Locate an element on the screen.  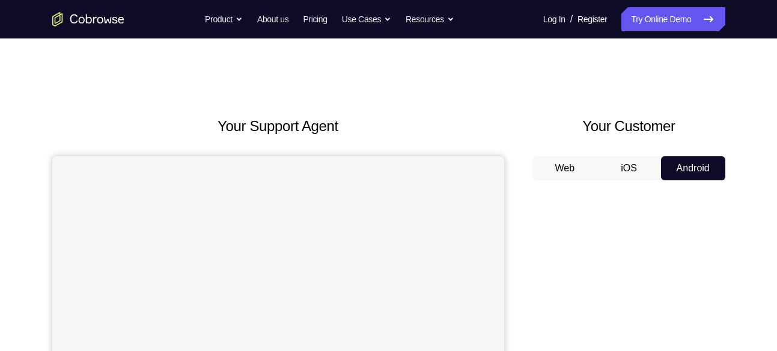
h2: Your Support Agent is located at coordinates (278, 126).